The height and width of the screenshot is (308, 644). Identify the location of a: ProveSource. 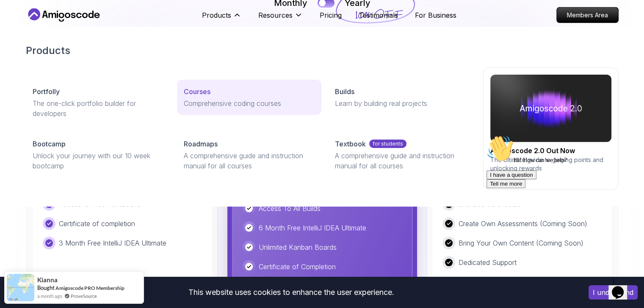
(84, 296).